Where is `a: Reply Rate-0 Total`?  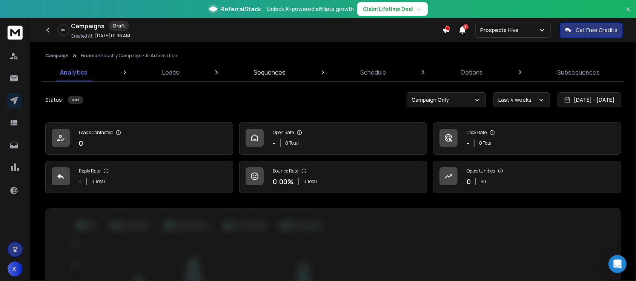 a: Reply Rate-0 Total is located at coordinates (139, 177).